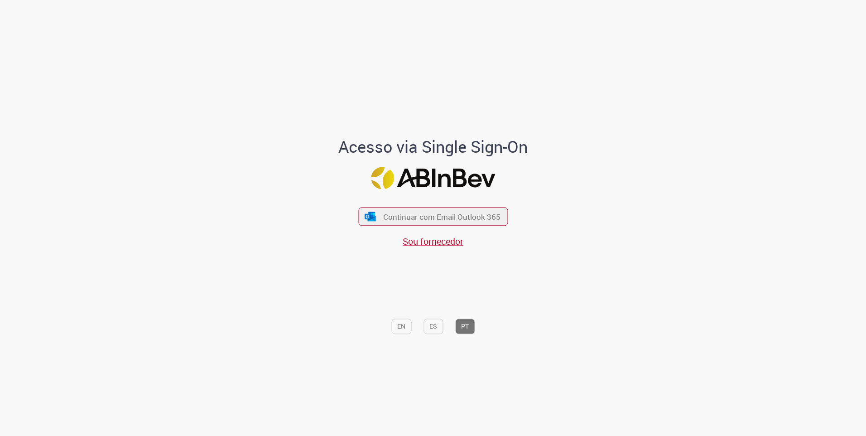  Describe the element at coordinates (433, 241) in the screenshot. I see `span: Sou fornecedor` at that location.